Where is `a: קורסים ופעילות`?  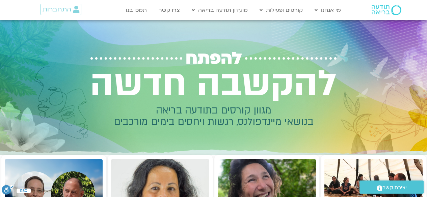
a: קורסים ופעילות is located at coordinates (281, 10).